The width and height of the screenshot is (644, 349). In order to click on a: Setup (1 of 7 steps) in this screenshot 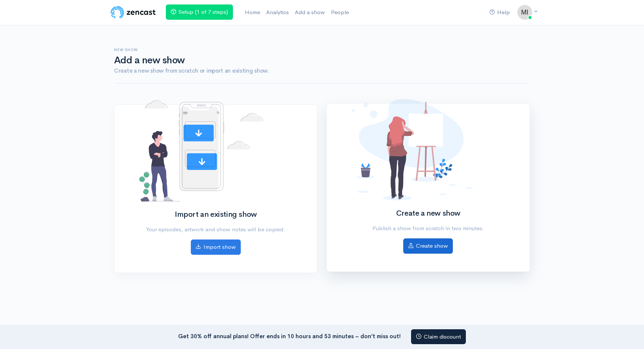, I will do `click(199, 12)`.